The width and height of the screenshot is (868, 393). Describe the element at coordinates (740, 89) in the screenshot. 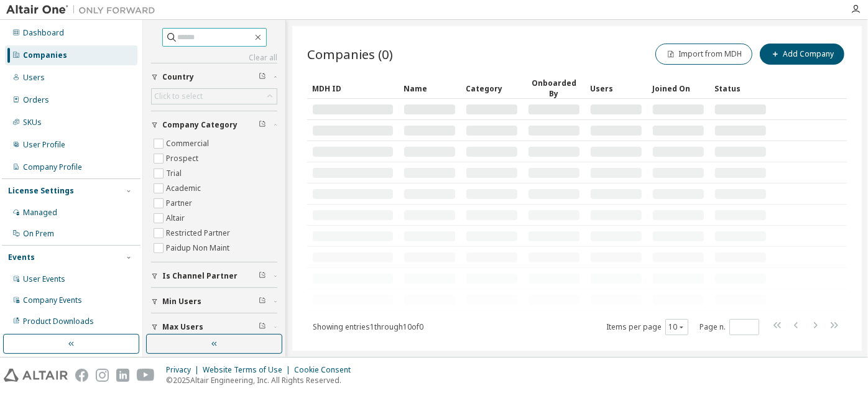

I see `div: Status` at that location.